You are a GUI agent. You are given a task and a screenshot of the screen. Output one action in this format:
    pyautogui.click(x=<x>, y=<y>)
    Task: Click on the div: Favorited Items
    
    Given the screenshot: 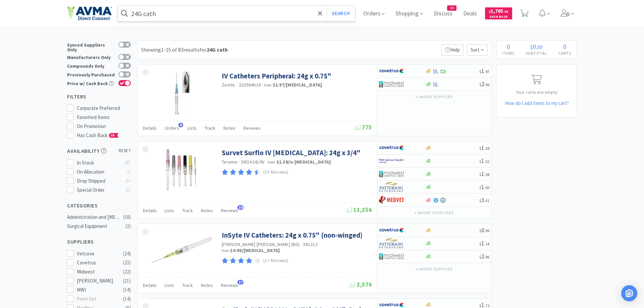 What is the action you would take?
    pyautogui.click(x=104, y=118)
    